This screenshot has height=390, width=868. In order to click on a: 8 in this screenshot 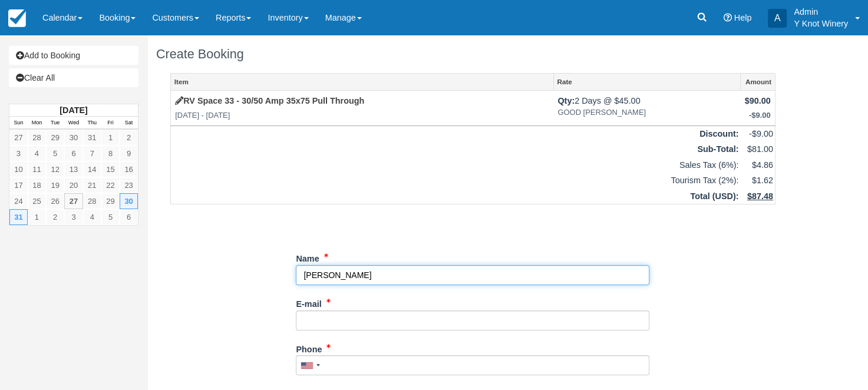, I will do `click(110, 153)`.